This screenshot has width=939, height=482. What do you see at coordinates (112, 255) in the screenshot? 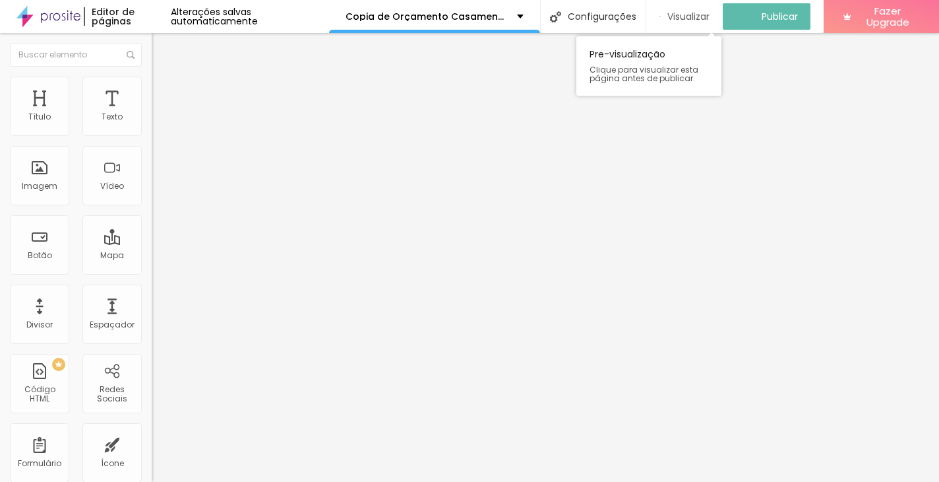
I see `div: Mapa` at bounding box center [112, 255].